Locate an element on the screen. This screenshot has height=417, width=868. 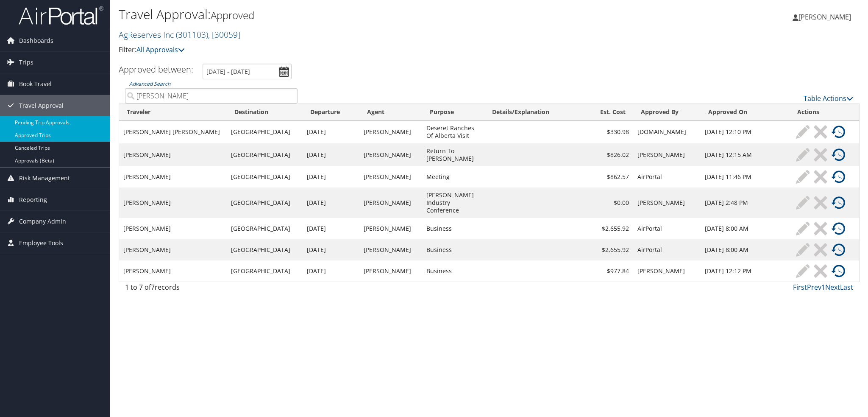
span: , [ 30059 ] is located at coordinates (224, 35).